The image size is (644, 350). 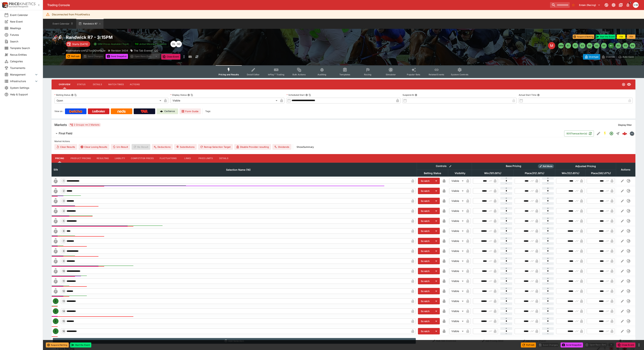 I want to click on img: runner 2, so click(x=56, y=191).